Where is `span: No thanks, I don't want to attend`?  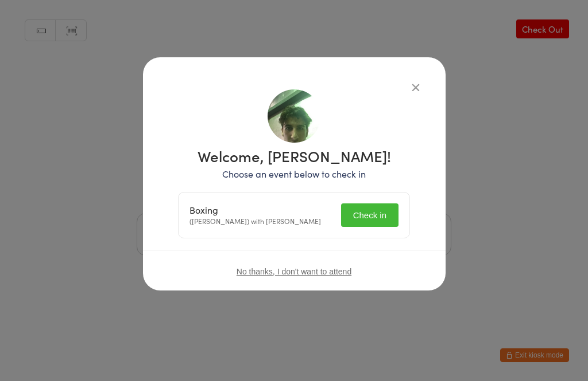
span: No thanks, I don't want to attend is located at coordinates (294, 272).